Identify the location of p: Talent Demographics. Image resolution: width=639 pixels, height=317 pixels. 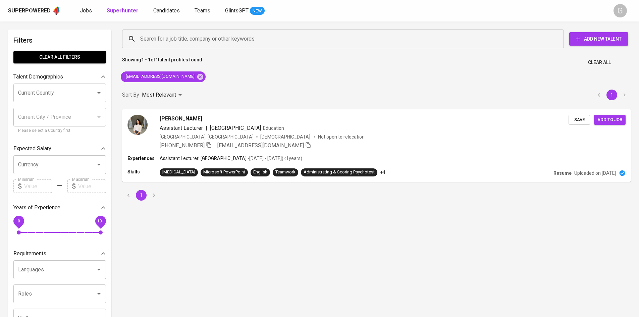
(38, 77).